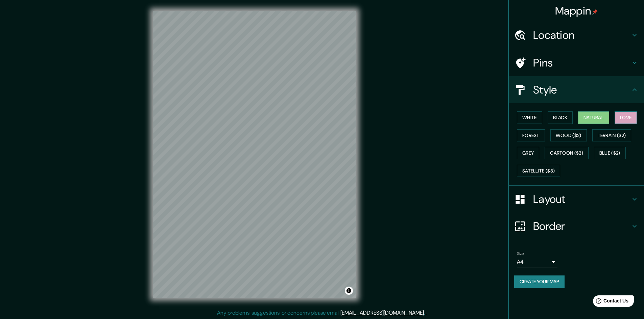 Image resolution: width=644 pixels, height=319 pixels. I want to click on button: Toggle attribution, so click(349, 291).